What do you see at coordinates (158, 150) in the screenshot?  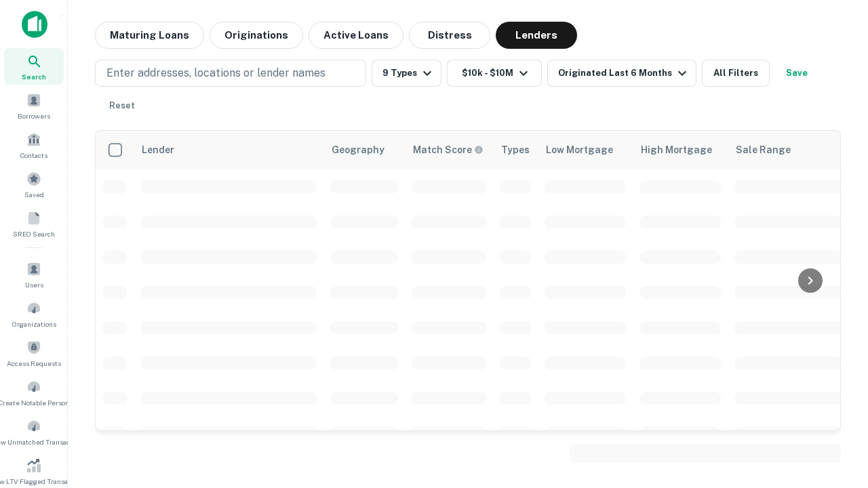 I see `div: Lender` at bounding box center [158, 150].